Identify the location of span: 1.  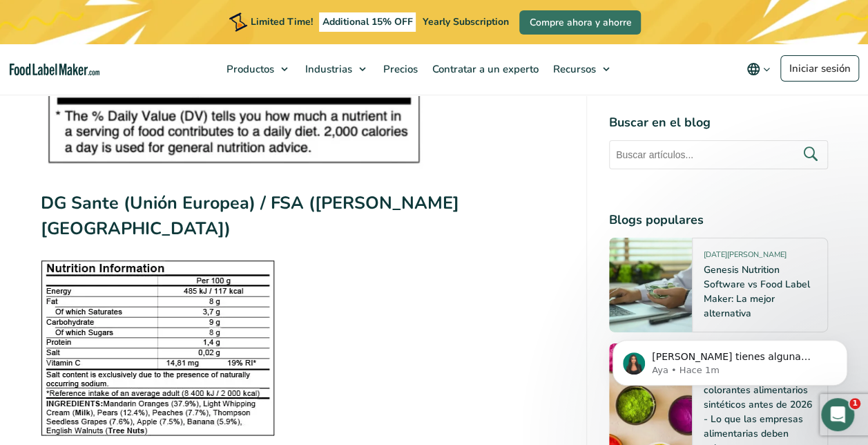
(854, 403).